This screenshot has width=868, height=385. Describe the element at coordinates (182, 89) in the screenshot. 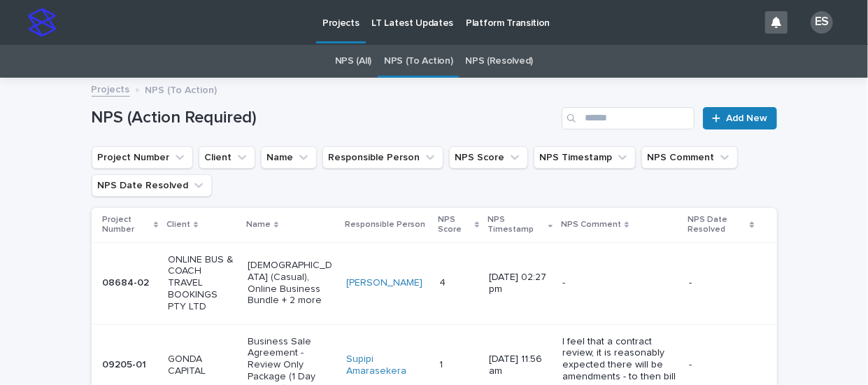

I see `p: NPS (To Action)` at that location.